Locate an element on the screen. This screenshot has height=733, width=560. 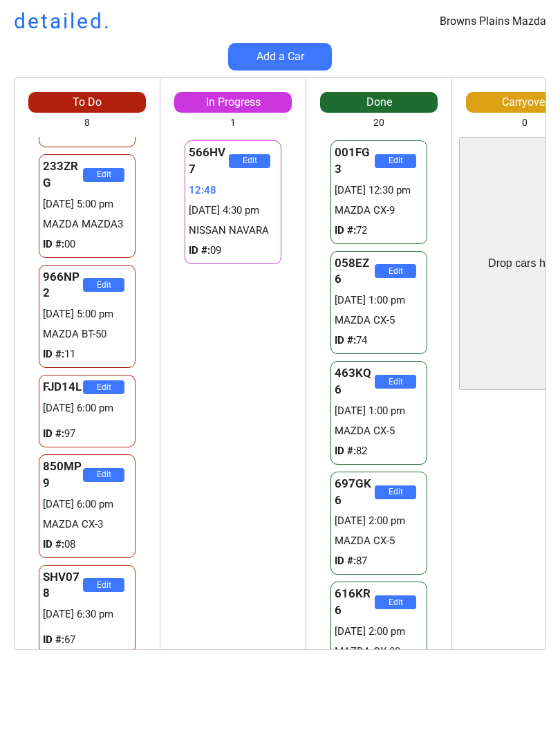
div: 72 is located at coordinates (379, 230).